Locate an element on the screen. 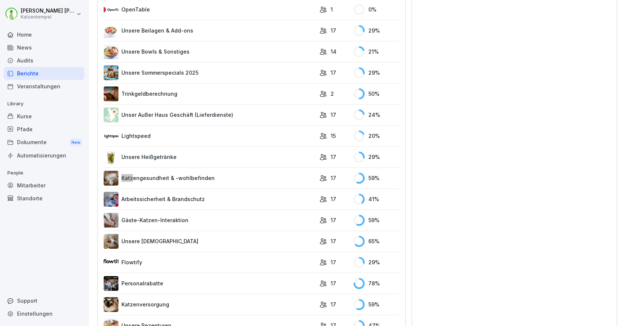 The image size is (626, 326). a: Flowtify is located at coordinates (209, 263).